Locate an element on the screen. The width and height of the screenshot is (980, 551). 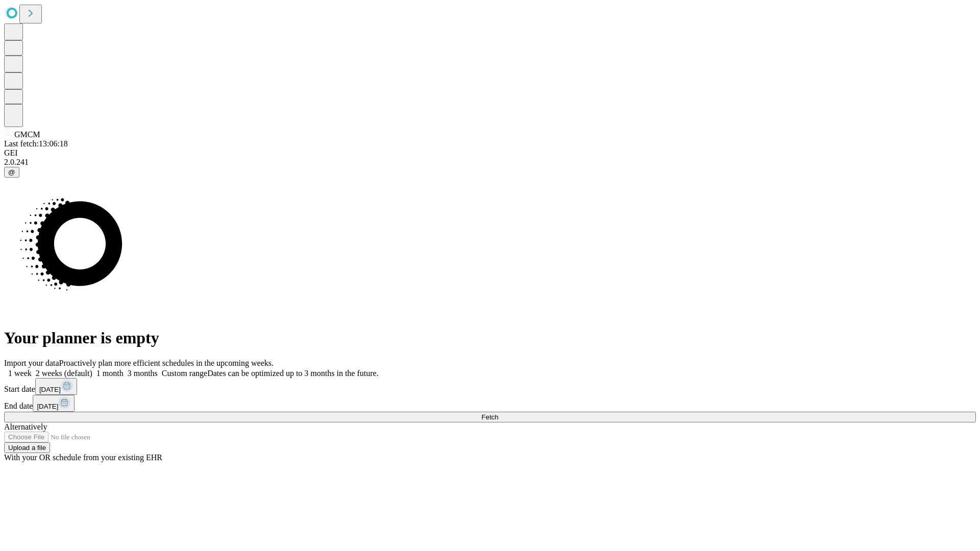
div: End date is located at coordinates (490, 403).